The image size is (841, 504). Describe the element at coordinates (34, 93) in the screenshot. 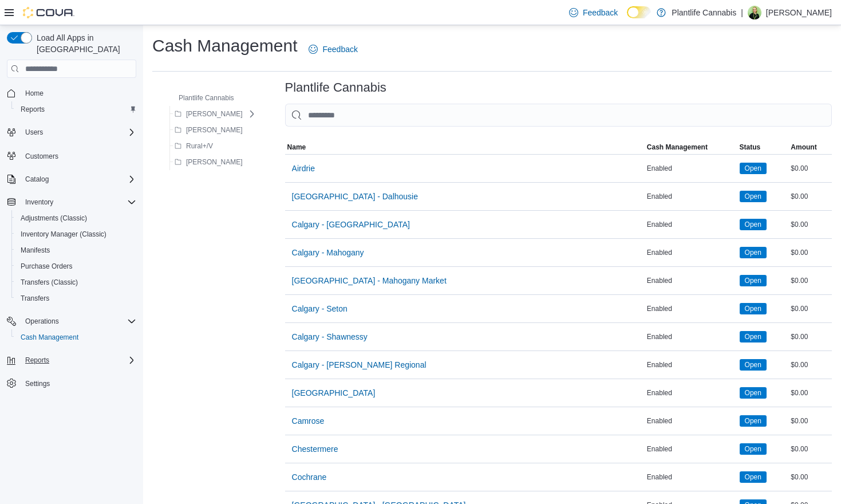

I see `a: Home` at that location.